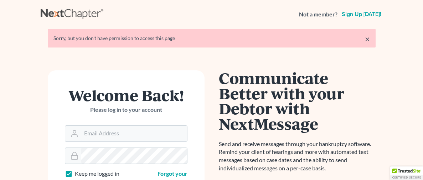 This screenshot has height=180, width=423. I want to click on input: Email Address, so click(134, 133).